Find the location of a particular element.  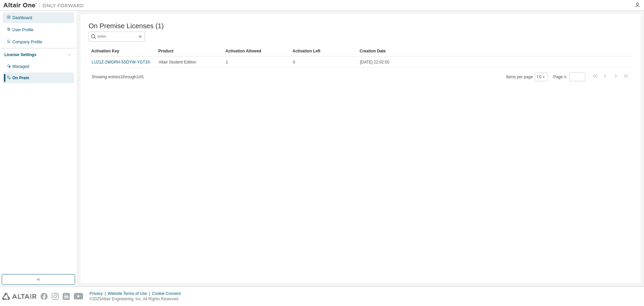

span: Altair Student Edition is located at coordinates (178, 62).